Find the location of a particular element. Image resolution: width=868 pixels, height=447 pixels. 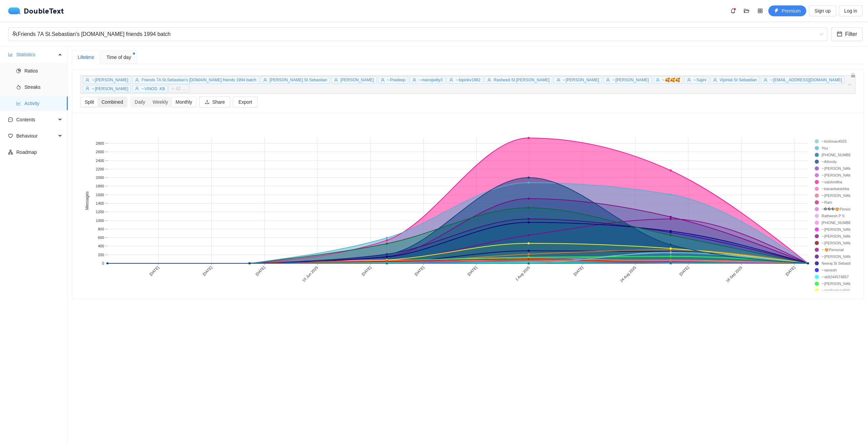

span: Behaviour is located at coordinates (36, 136).